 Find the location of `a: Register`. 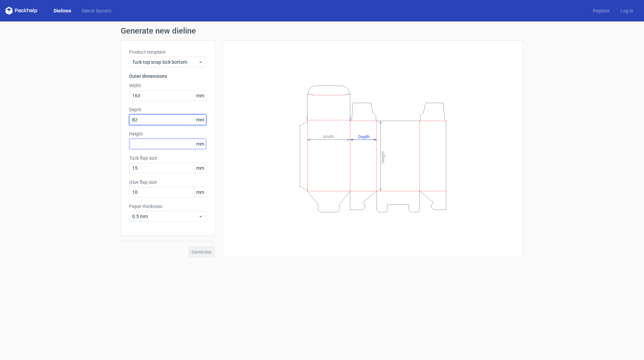

a: Register is located at coordinates (601, 11).